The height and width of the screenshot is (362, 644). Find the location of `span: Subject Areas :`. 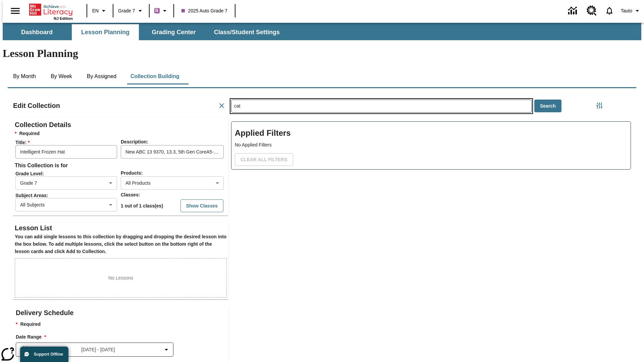

span: Subject Areas : is located at coordinates (68, 195).